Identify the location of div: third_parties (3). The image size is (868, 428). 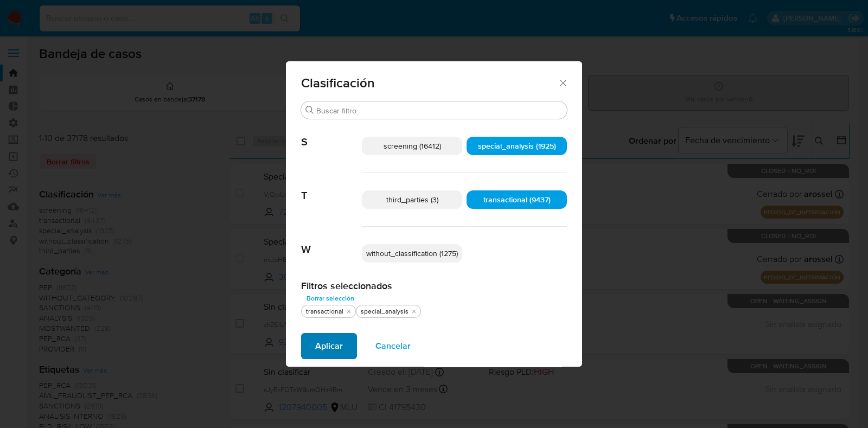
(412, 199).